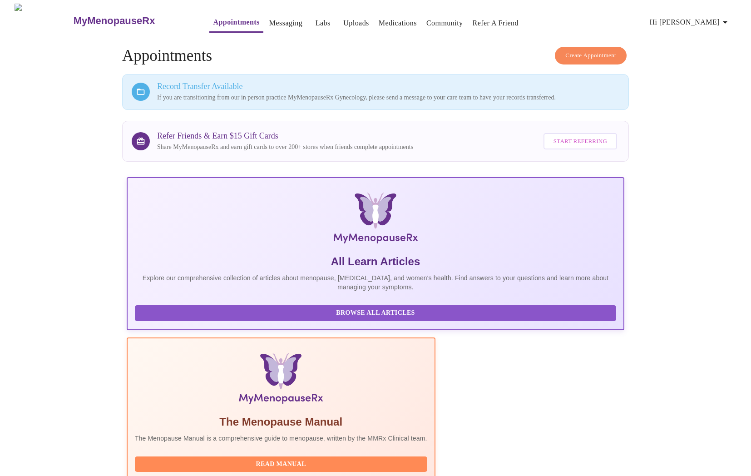  Describe the element at coordinates (281, 438) in the screenshot. I see `p: The Menopause Manual is a comprehensive guide to menopause, written by the MMRx Clinical team.` at that location.